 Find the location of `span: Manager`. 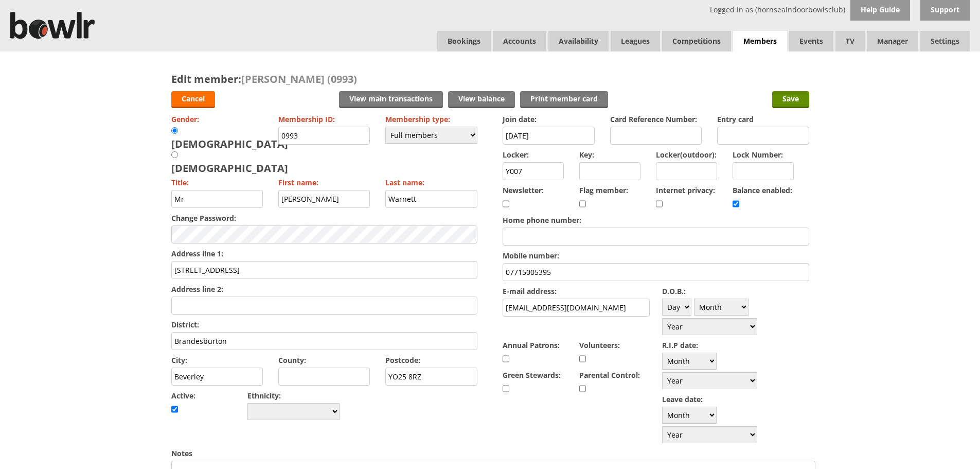

span: Manager is located at coordinates (893, 42).